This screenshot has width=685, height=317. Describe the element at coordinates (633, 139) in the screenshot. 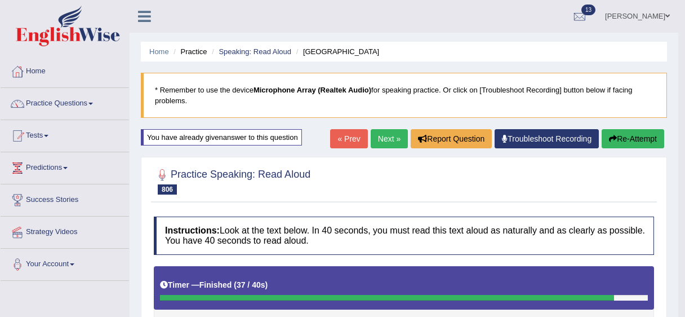

I see `button: Re-Attempt` at that location.